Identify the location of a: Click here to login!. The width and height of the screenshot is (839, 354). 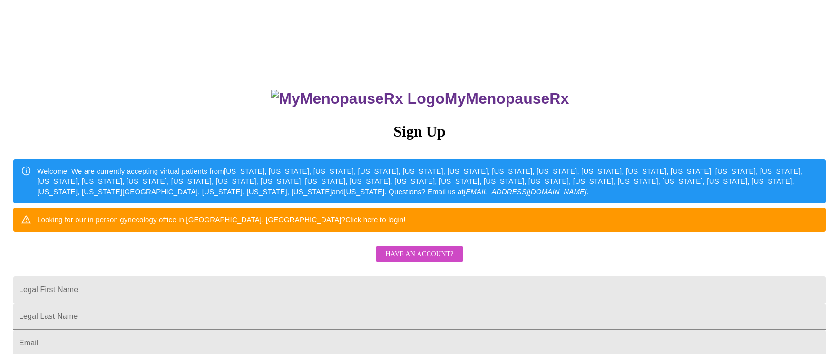
(375, 219).